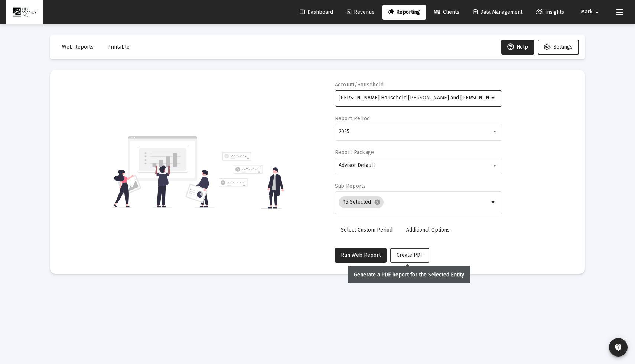 The height and width of the screenshot is (364, 635). I want to click on span: Run Web Report, so click(360, 255).